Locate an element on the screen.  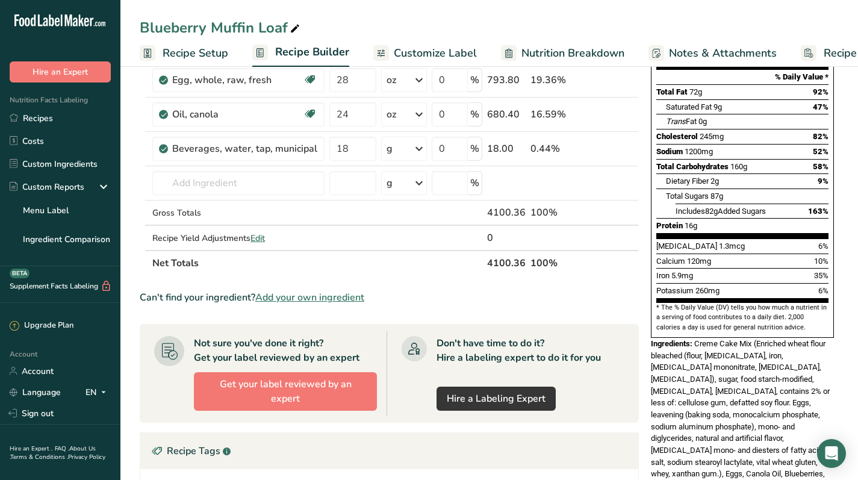
span: 2g is located at coordinates (714, 181).